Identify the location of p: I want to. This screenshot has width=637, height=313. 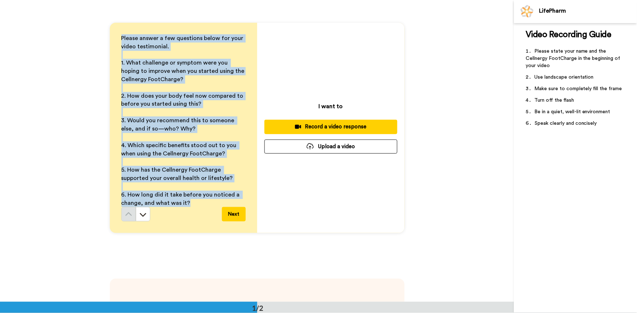
(331, 106).